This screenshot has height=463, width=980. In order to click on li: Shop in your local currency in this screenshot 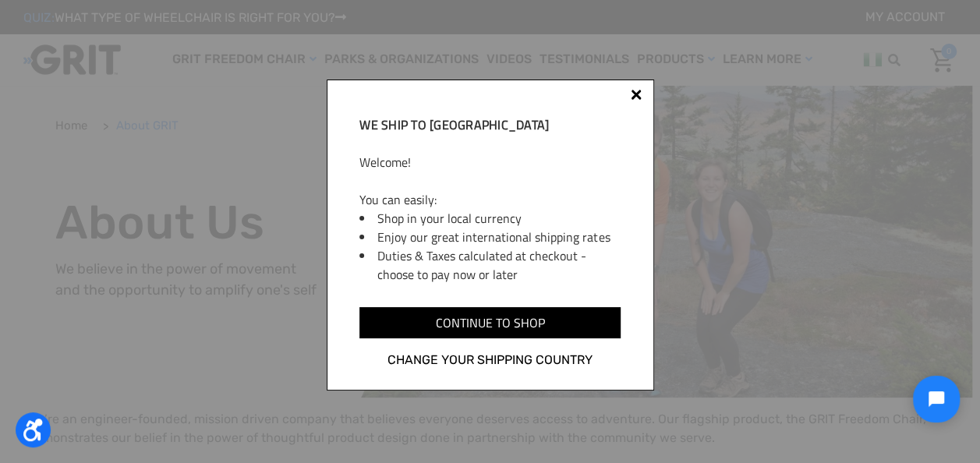, I will do `click(498, 218)`.